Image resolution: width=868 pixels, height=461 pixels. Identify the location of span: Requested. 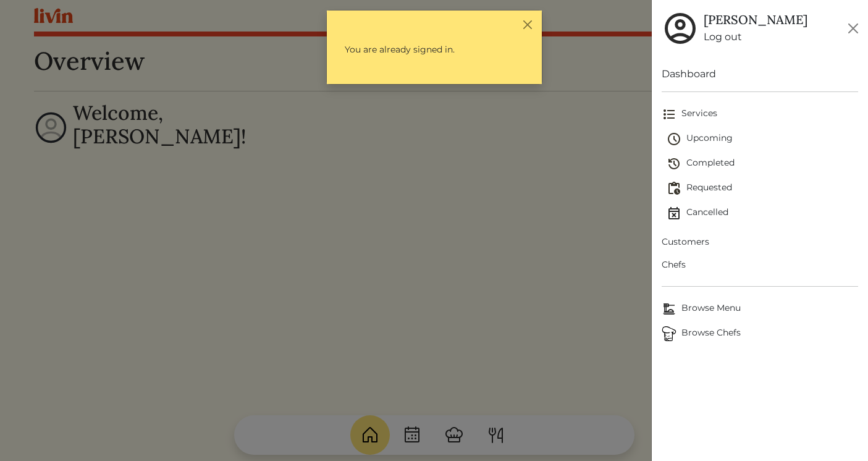
(763, 188).